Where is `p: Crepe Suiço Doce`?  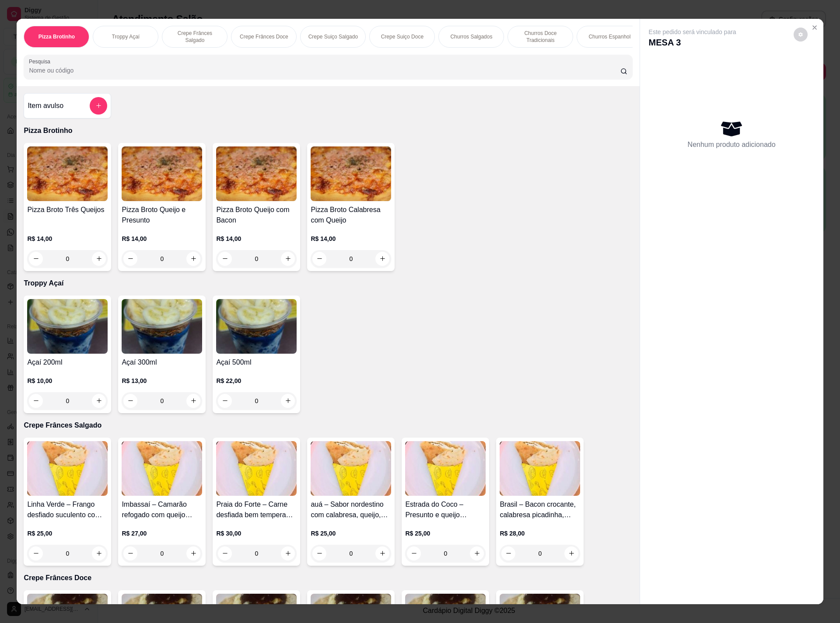
p: Crepe Suiço Doce is located at coordinates (402, 37).